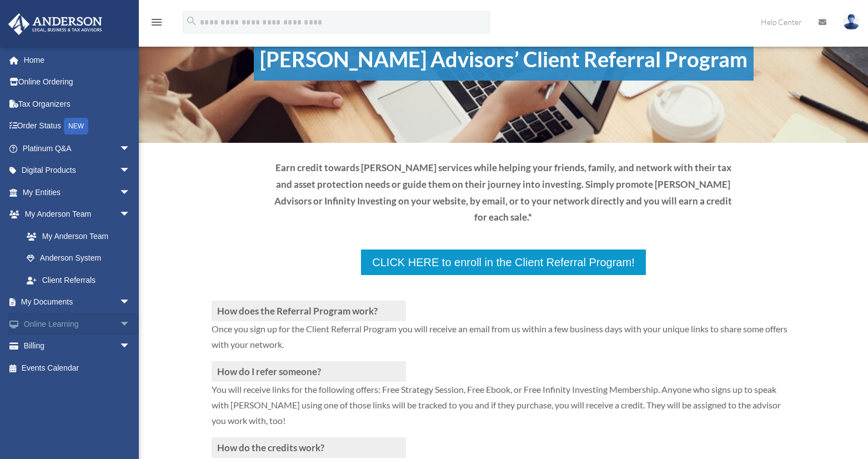 This screenshot has height=459, width=868. I want to click on a: My Entitiesarrow_drop_down, so click(77, 192).